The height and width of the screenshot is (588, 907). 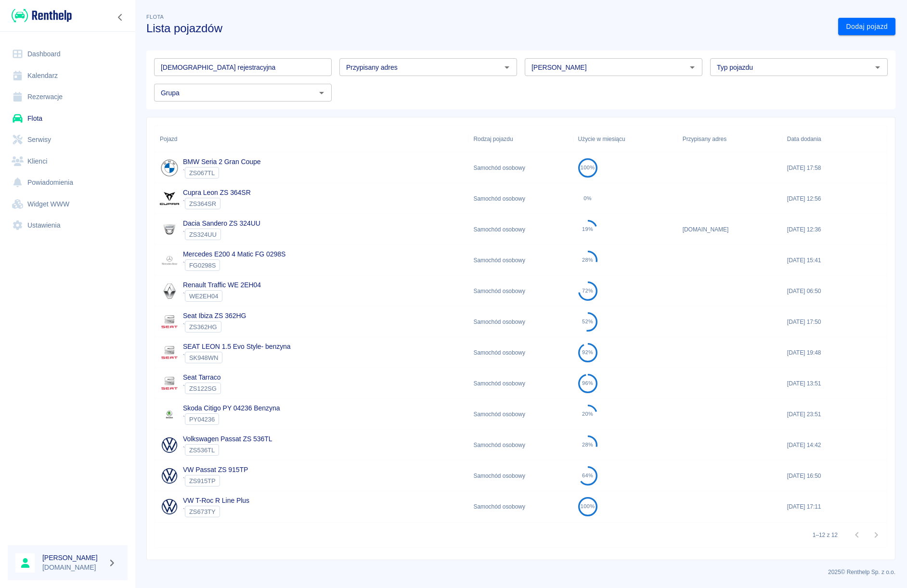 What do you see at coordinates (202, 420) in the screenshot?
I see `span: PY04236` at bounding box center [202, 420].